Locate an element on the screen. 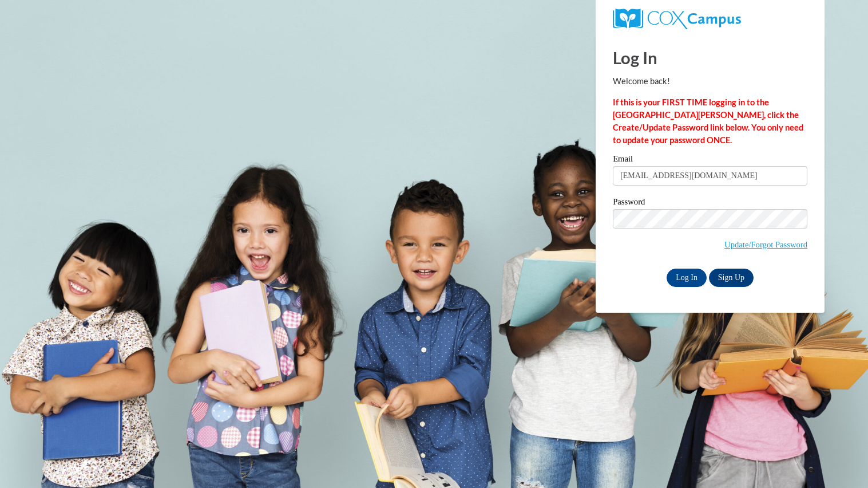 This screenshot has height=488, width=868. h1: Log In is located at coordinates (711, 57).